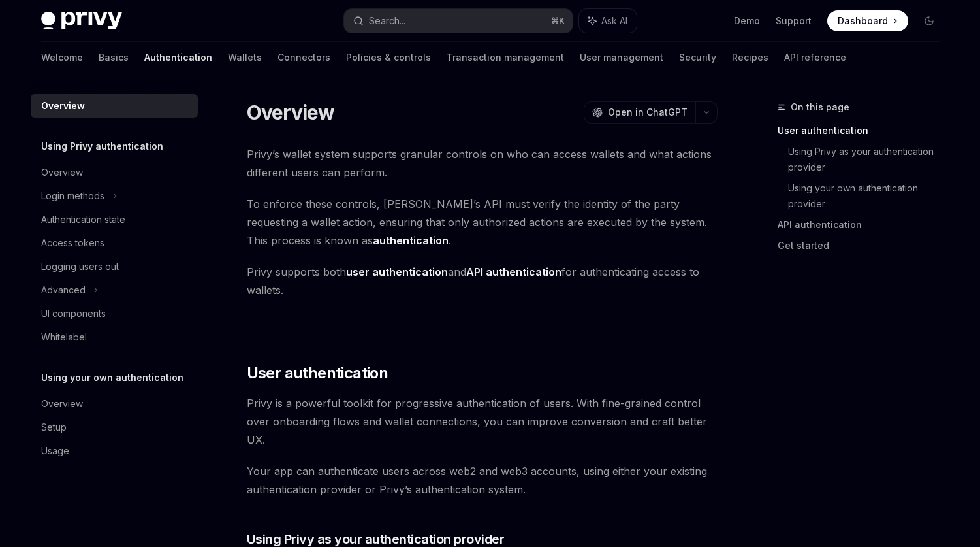 Image resolution: width=980 pixels, height=547 pixels. What do you see at coordinates (459, 21) in the screenshot?
I see `button: Search...⌘K` at bounding box center [459, 21].